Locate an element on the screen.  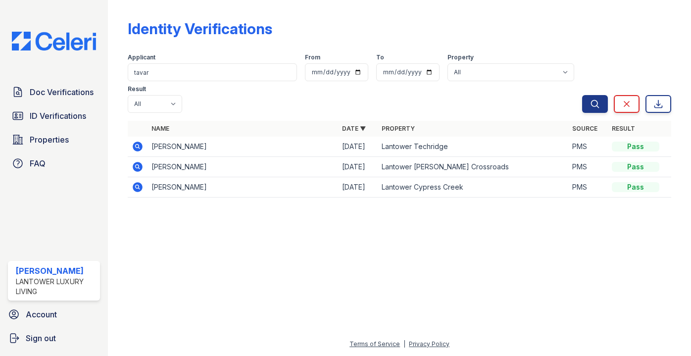
a: Sign out is located at coordinates (54, 338).